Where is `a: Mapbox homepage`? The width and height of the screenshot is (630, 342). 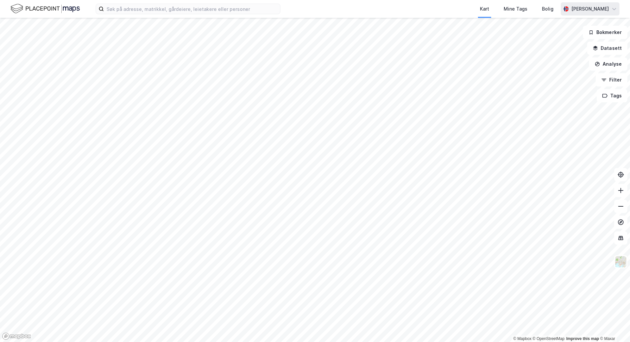 a: Mapbox homepage is located at coordinates (16, 336).